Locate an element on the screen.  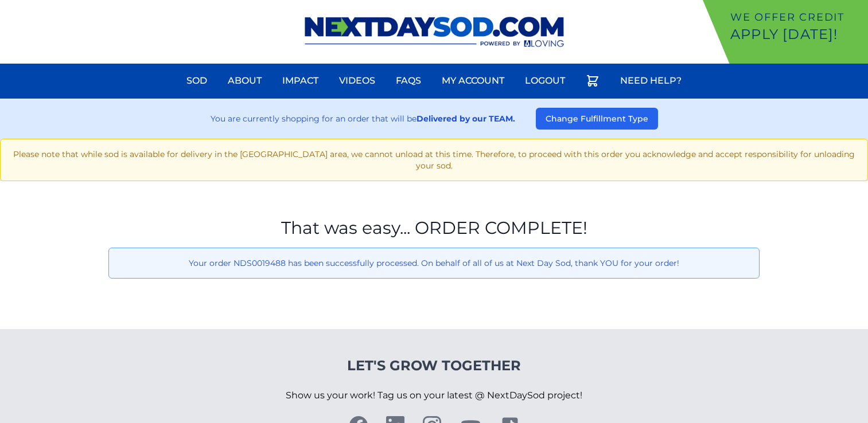
strong: Delivered by our TEAM. is located at coordinates (466, 118).